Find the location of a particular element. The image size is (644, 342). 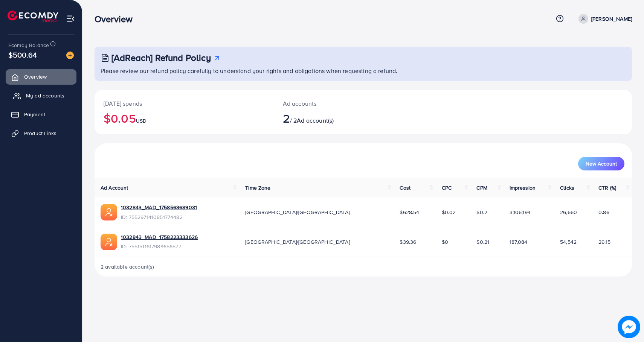

span: $0.02 is located at coordinates (449, 212).